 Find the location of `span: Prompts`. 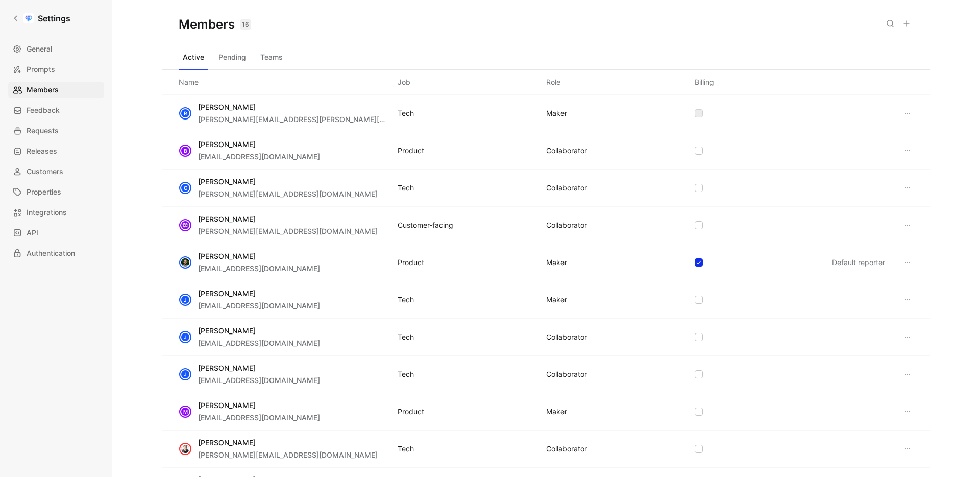

span: Prompts is located at coordinates (41, 70).